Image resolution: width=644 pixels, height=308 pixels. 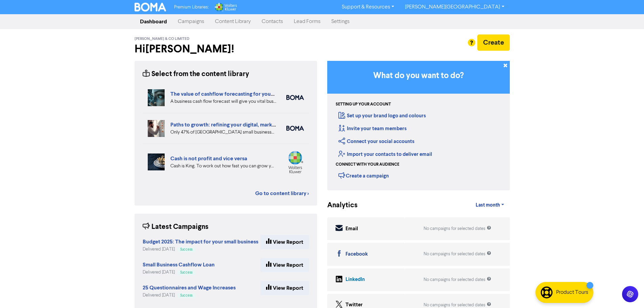 I want to click on div: A business cash flow forecast will give you vital business intelligence to help you scenario-plan..., so click(x=223, y=101).